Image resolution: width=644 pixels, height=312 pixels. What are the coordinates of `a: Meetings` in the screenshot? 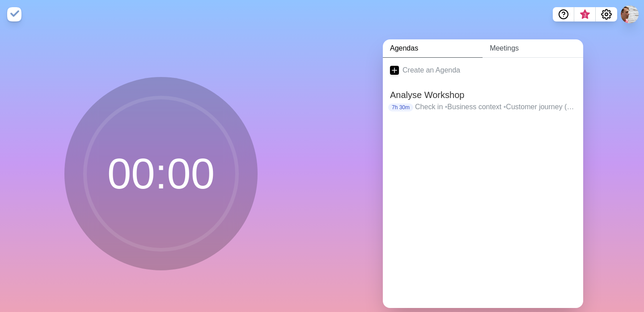 It's located at (533, 48).